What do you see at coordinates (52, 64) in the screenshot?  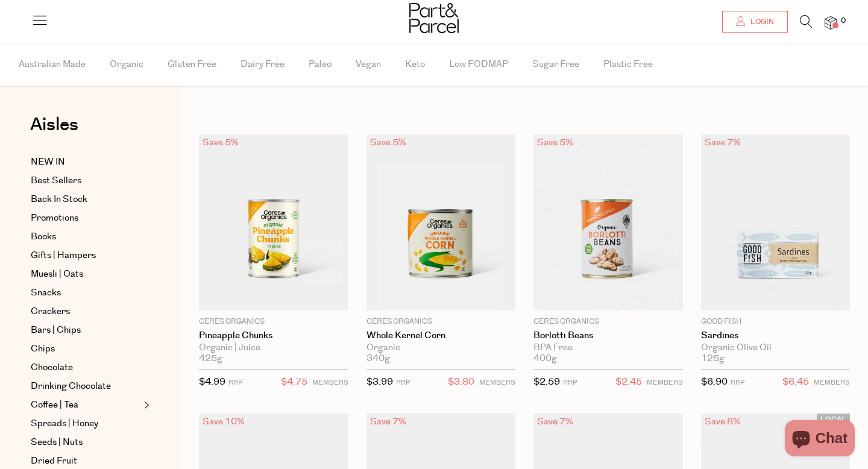 I see `span: Australian Made` at bounding box center [52, 64].